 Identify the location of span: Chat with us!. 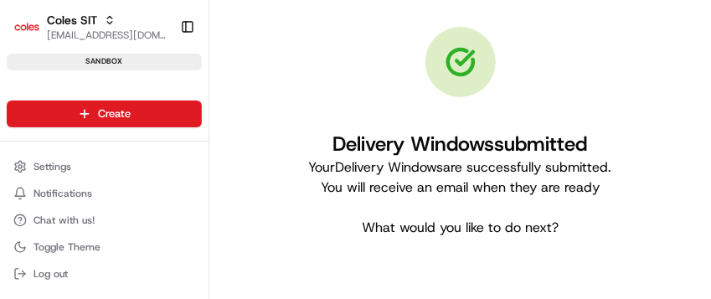
(64, 220).